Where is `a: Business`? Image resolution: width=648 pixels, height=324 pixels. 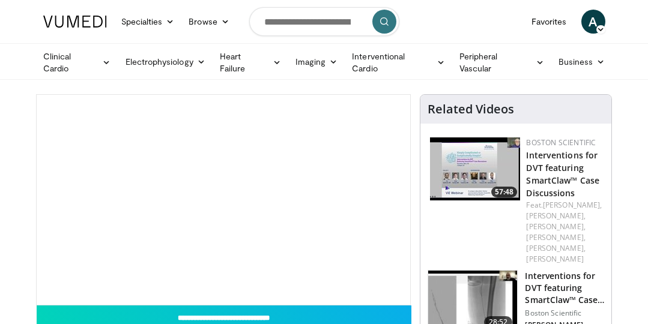 a: Business is located at coordinates (582, 62).